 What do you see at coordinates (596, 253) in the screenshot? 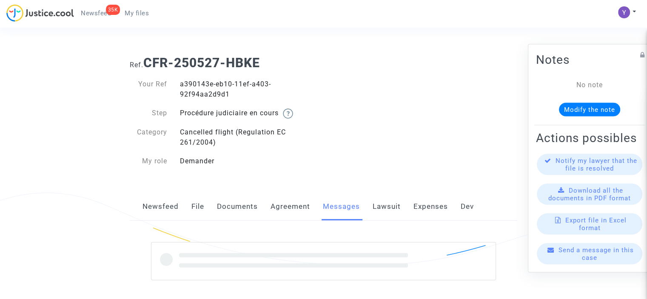
I see `span: Send a message in this case` at bounding box center [596, 253].